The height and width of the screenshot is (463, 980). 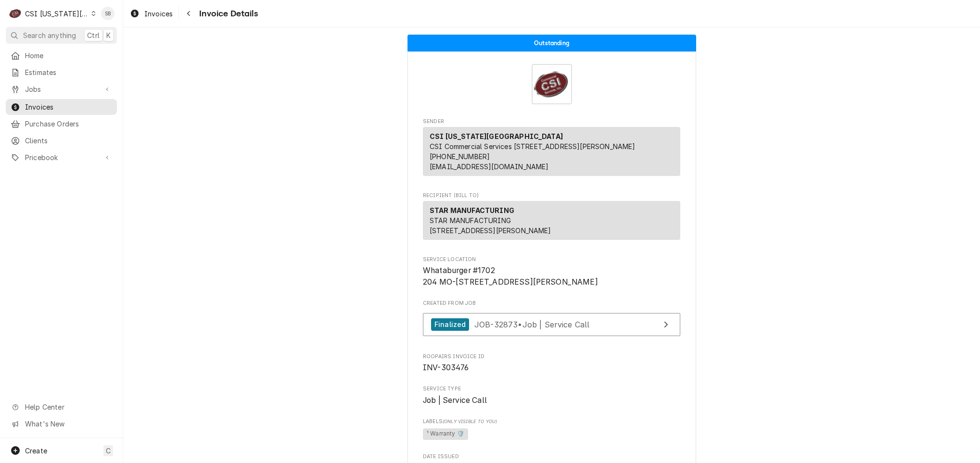 I want to click on div: CSI Kansas City's Avatar, so click(x=16, y=13).